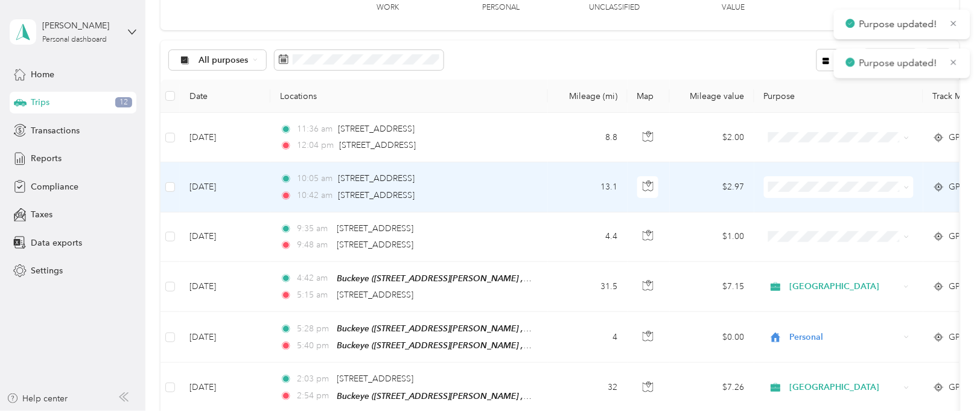 Image resolution: width=980 pixels, height=411 pixels. What do you see at coordinates (712, 337) in the screenshot?
I see `td: $0.00` at bounding box center [712, 337].